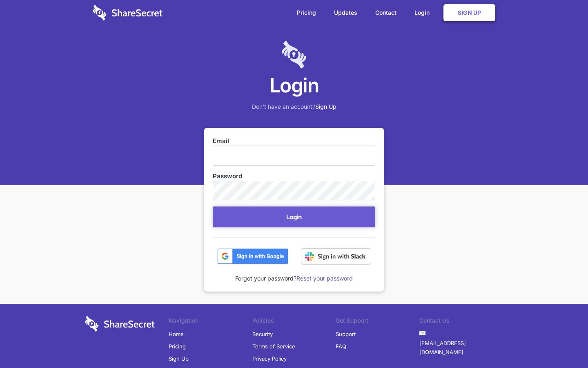  What do you see at coordinates (294, 322) in the screenshot?
I see `li: Policies` at bounding box center [294, 322].